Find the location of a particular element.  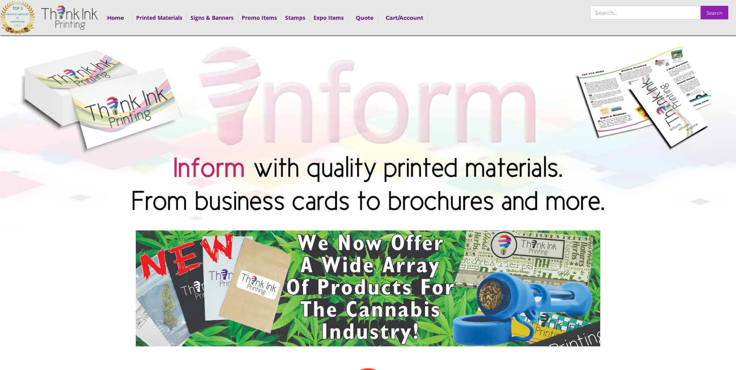

input: Search is located at coordinates (714, 12).